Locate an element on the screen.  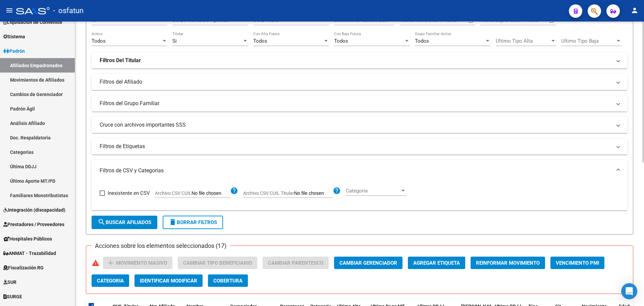
button: Categoria is located at coordinates (110, 281).